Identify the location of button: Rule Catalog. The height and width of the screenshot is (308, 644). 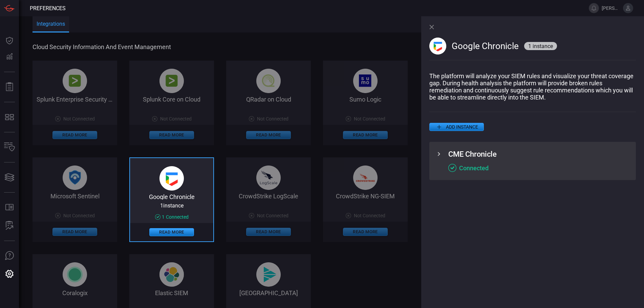
(9, 208).